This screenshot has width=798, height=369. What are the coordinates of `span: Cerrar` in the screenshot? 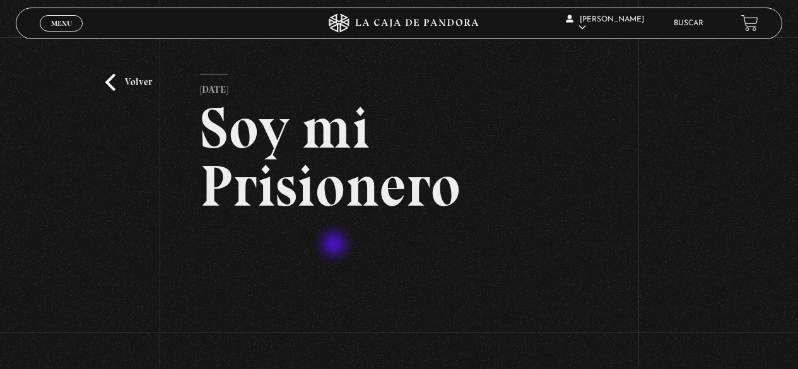 It's located at (61, 34).